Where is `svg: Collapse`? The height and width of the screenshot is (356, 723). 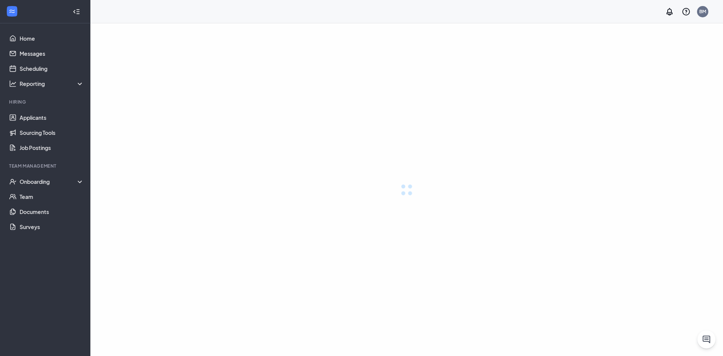
svg: Collapse is located at coordinates (76, 12).